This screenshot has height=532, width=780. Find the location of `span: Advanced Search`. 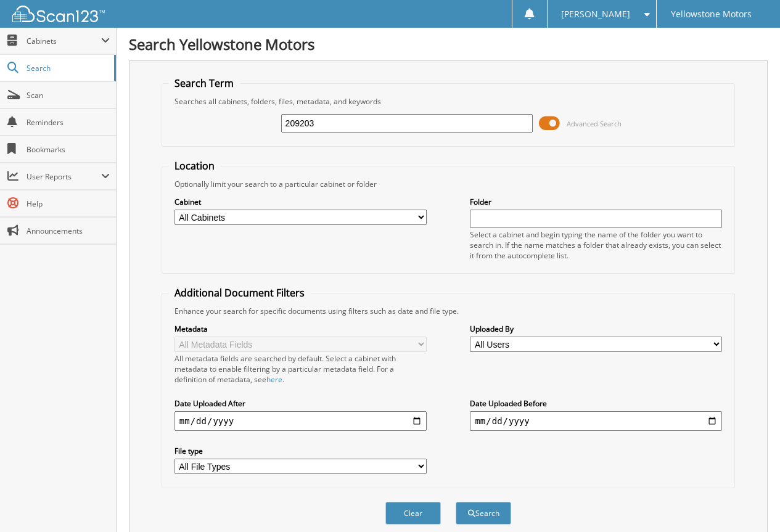

span: Advanced Search is located at coordinates (593, 124).